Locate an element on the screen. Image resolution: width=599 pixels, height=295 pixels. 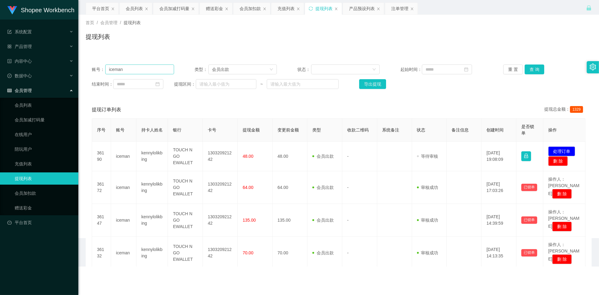
span: 产品管理 is located at coordinates (20, 47).